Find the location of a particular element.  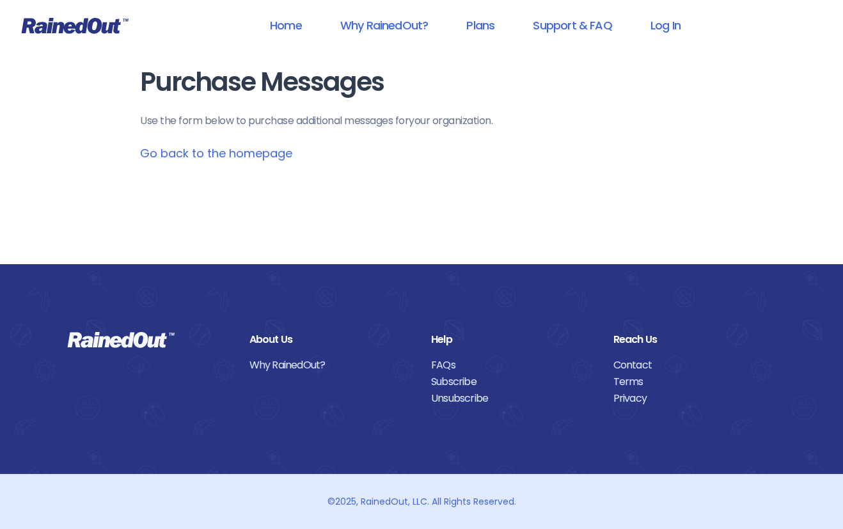

a: Support & FAQ is located at coordinates (572, 25).